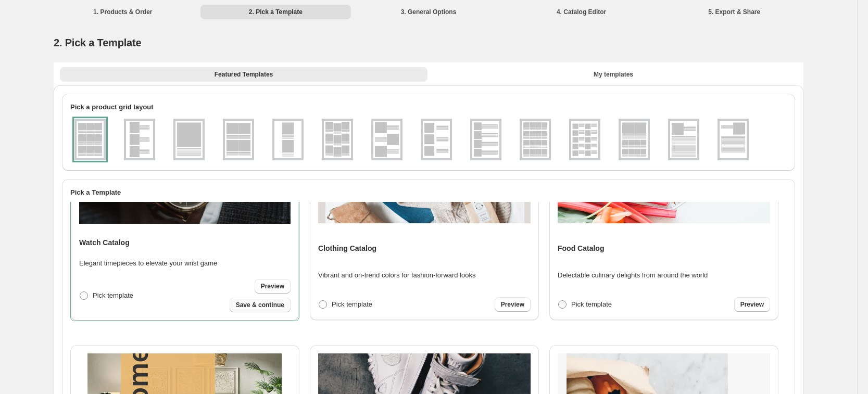 This screenshot has height=394, width=868. Describe the element at coordinates (429, 193) in the screenshot. I see `h2: Pick a Template` at that location.